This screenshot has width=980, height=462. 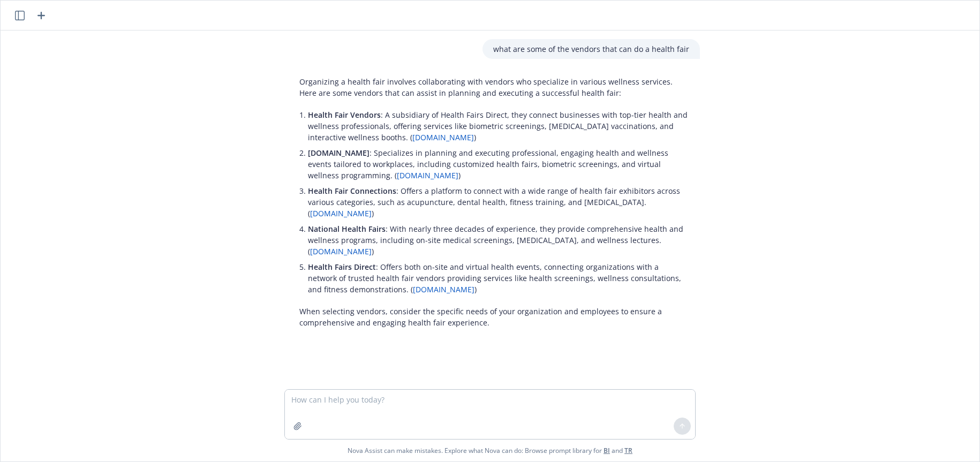 I want to click on span: Nova Assist can make mistakes. Explore what Nova can do: Browse prompt library for and, so click(x=490, y=450).